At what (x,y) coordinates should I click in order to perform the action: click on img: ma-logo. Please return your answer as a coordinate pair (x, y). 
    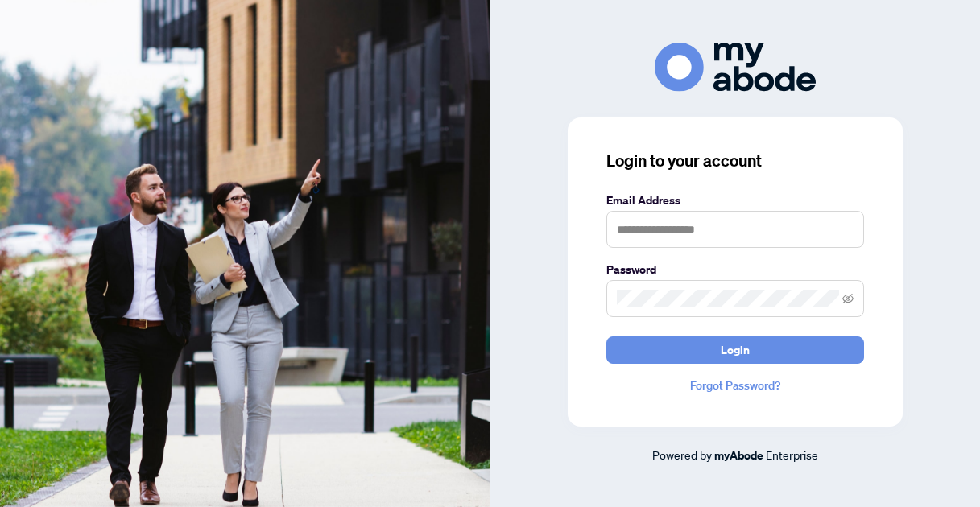
    Looking at the image, I should click on (735, 67).